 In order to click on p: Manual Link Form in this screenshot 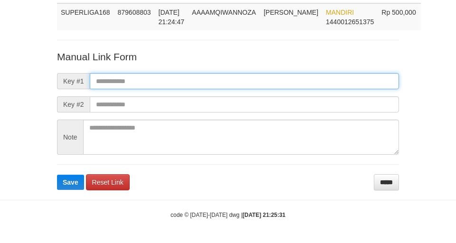, I will do `click(228, 57)`.